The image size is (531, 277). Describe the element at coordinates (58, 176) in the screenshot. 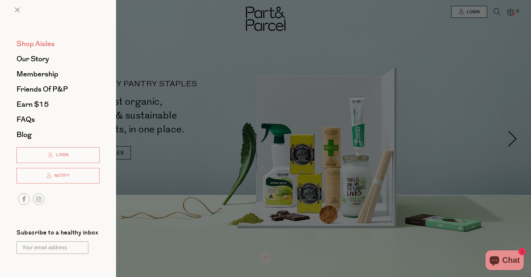

I see `a: Notify` at that location.